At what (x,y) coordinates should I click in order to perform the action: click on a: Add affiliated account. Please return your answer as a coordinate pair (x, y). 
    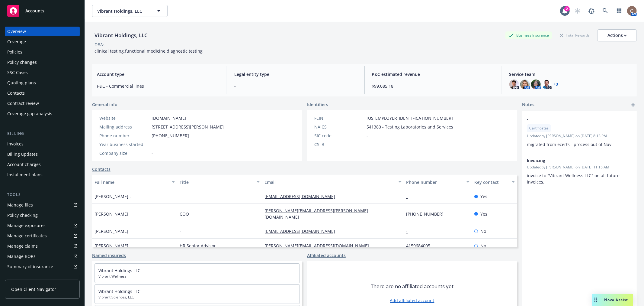
    Looking at the image, I should click on (412, 301).